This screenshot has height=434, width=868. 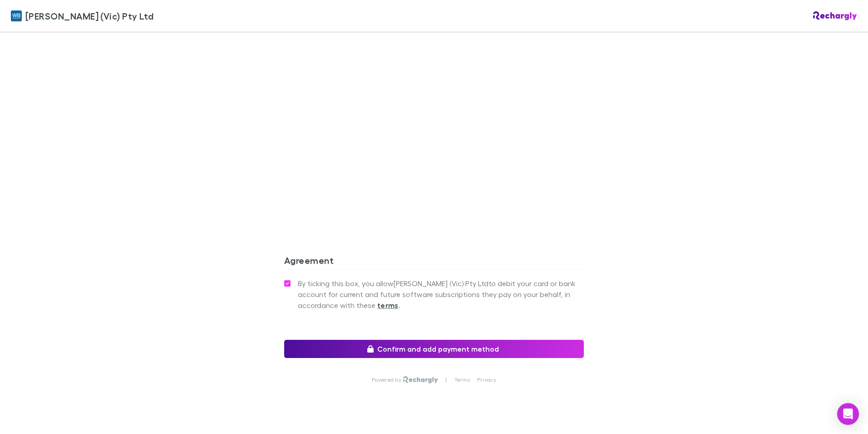 What do you see at coordinates (434, 349) in the screenshot?
I see `button: Confirm and add payment method` at bounding box center [434, 349].